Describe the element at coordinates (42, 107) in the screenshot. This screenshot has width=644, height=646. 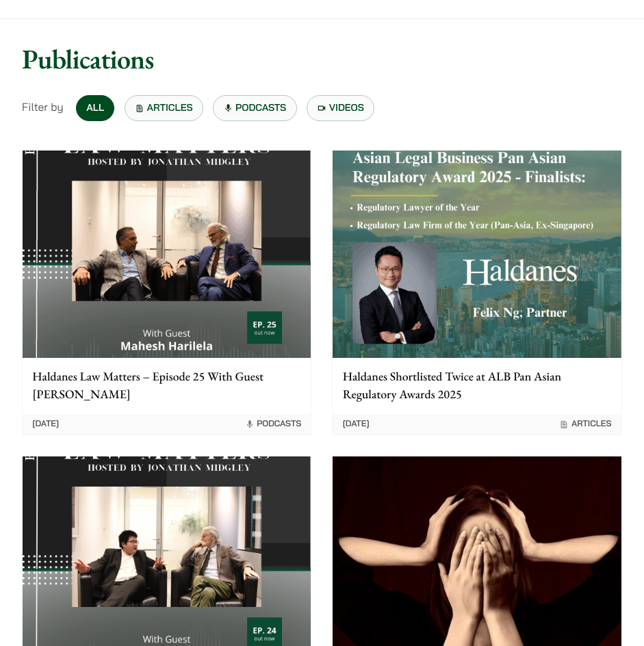
I see `span: Filter by` at that location.